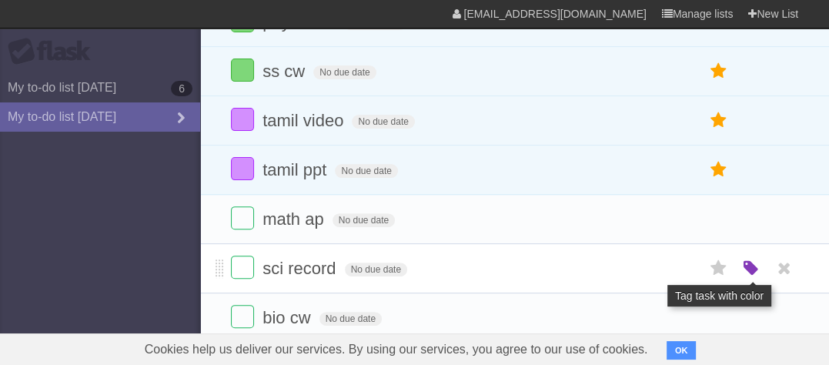 This screenshot has height=365, width=829. What do you see at coordinates (719, 268) in the screenshot?
I see `label: Star task` at bounding box center [719, 268].